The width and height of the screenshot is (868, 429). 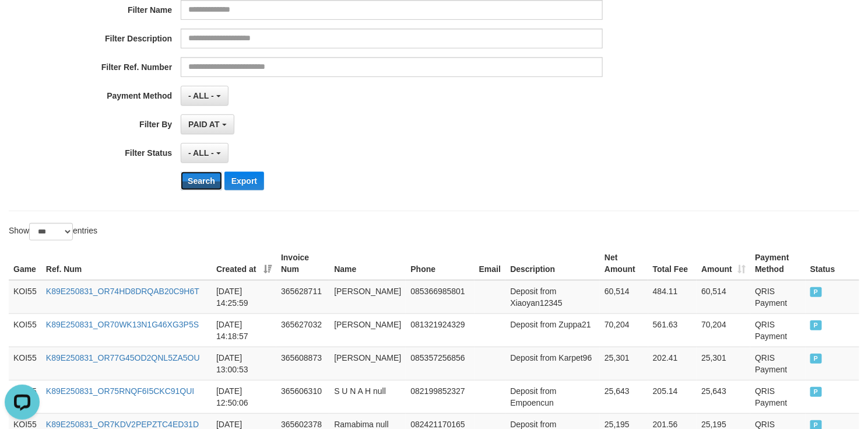 What do you see at coordinates (553, 329) in the screenshot?
I see `td: Deposit from Zuppa21` at bounding box center [553, 329].